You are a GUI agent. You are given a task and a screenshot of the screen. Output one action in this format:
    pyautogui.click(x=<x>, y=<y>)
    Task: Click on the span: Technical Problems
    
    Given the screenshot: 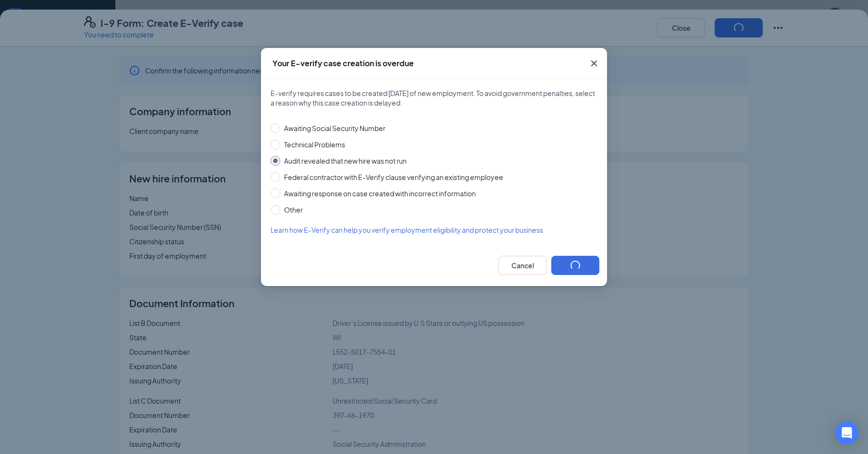 What is the action you would take?
    pyautogui.click(x=314, y=144)
    